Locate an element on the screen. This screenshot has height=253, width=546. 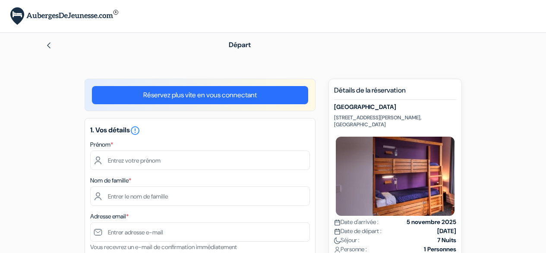
strong: 7 Nuits is located at coordinates (447, 240).